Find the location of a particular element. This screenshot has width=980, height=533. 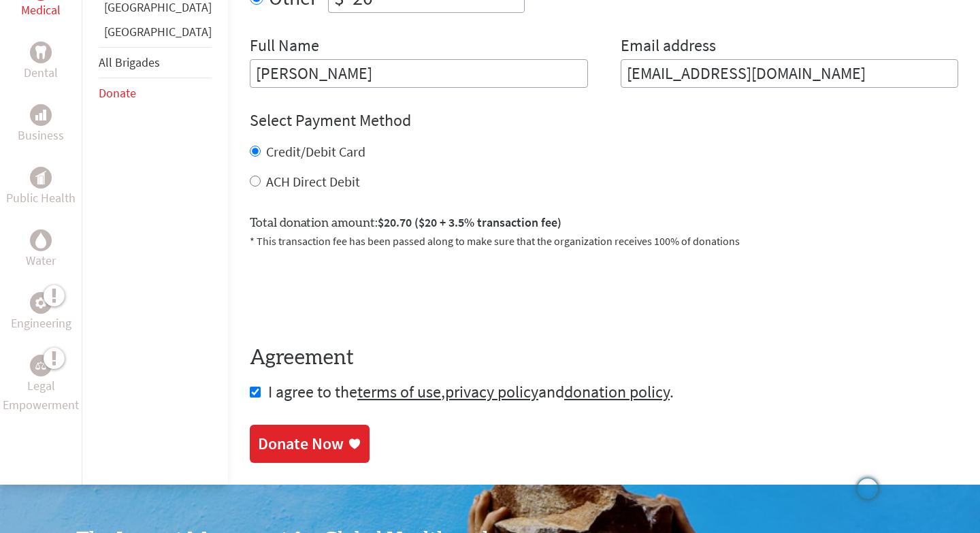

label: ACH Direct Debit is located at coordinates (313, 181).